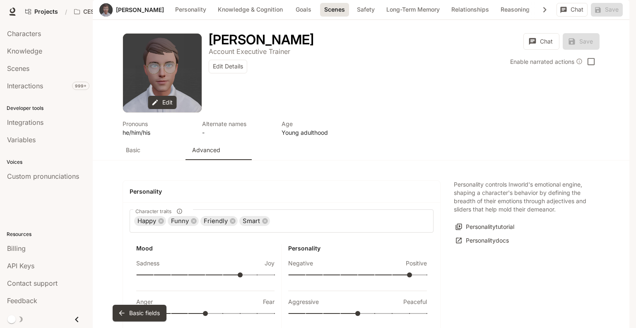 The image size is (636, 328). What do you see at coordinates (157, 132) in the screenshot?
I see `p: he/him/his` at bounding box center [157, 132].